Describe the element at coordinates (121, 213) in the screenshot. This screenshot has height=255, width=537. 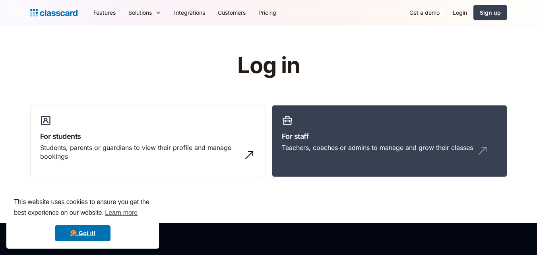
I see `a: learn more about cookies` at that location.